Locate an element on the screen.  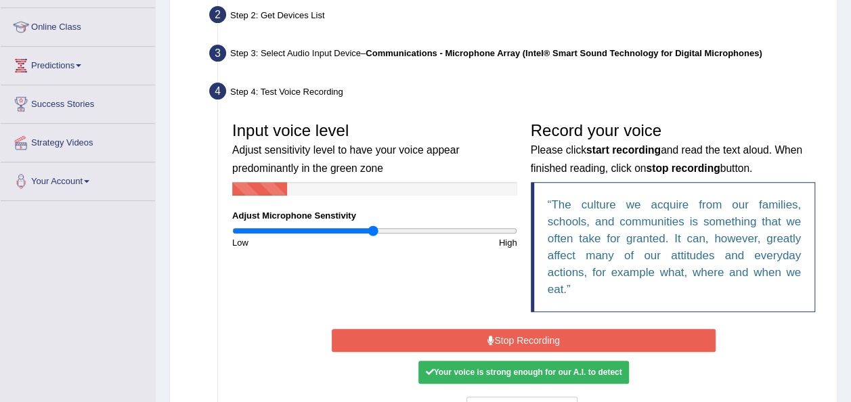
b: Communications - Microphone Array (Intel® Smart Sound Technology for Digital Microphones) is located at coordinates (563, 53).